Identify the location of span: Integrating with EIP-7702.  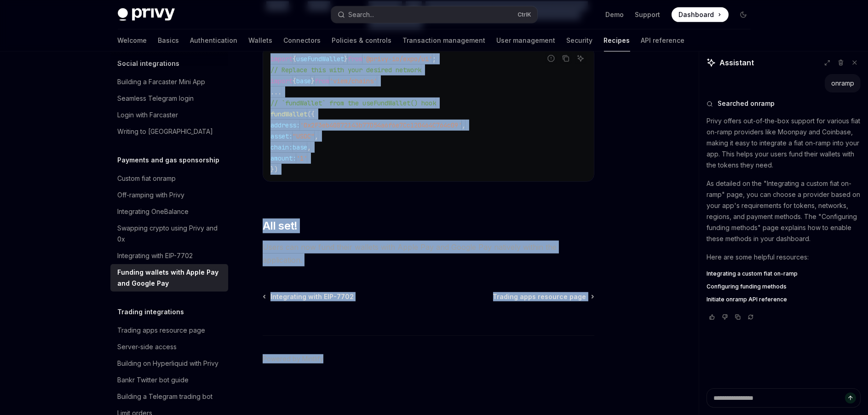
(312, 297).